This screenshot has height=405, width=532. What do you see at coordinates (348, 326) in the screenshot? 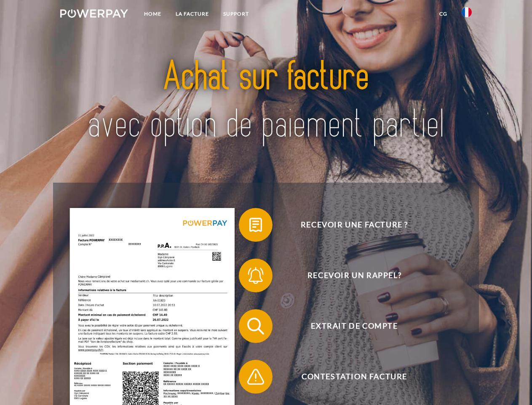
I see `a: Extrait de compte` at bounding box center [348, 326].